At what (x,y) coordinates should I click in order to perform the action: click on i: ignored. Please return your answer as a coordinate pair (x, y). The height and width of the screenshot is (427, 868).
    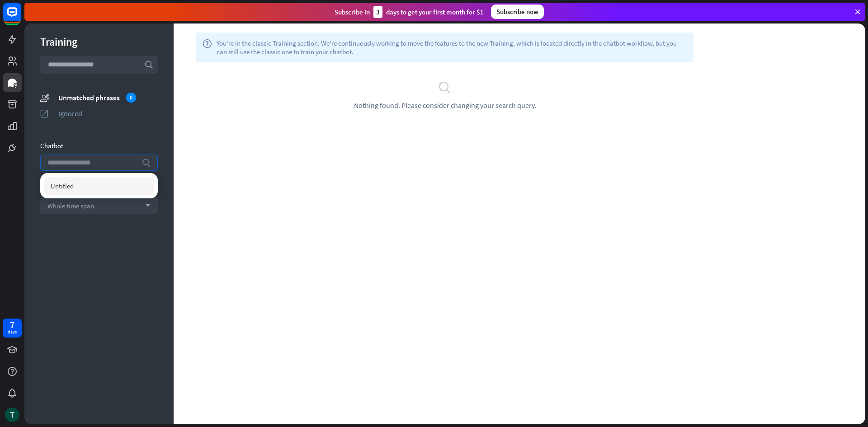
    Looking at the image, I should click on (45, 114).